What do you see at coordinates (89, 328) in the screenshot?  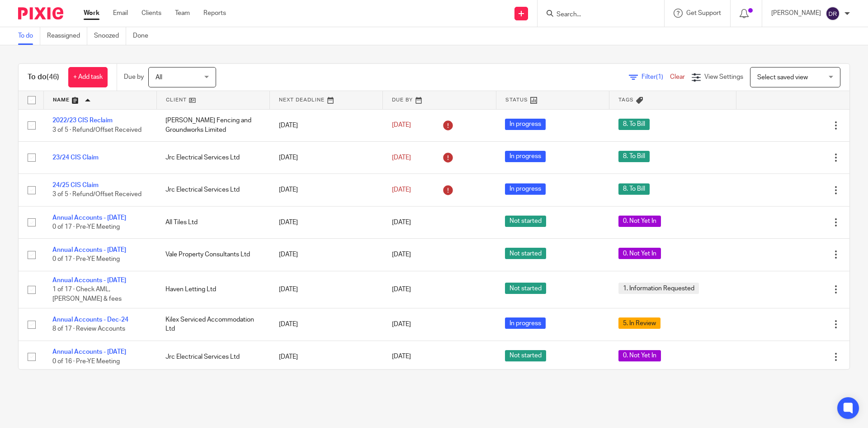 I see `span: 8 of 17 · Review Accounts` at bounding box center [89, 328].